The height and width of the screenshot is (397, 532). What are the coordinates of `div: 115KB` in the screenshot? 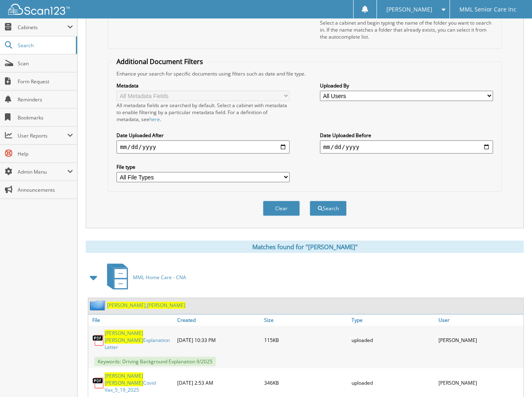 It's located at (306, 340).